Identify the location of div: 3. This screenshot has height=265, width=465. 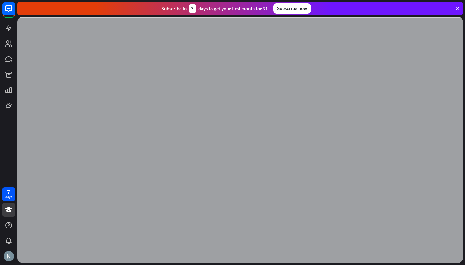
(193, 8).